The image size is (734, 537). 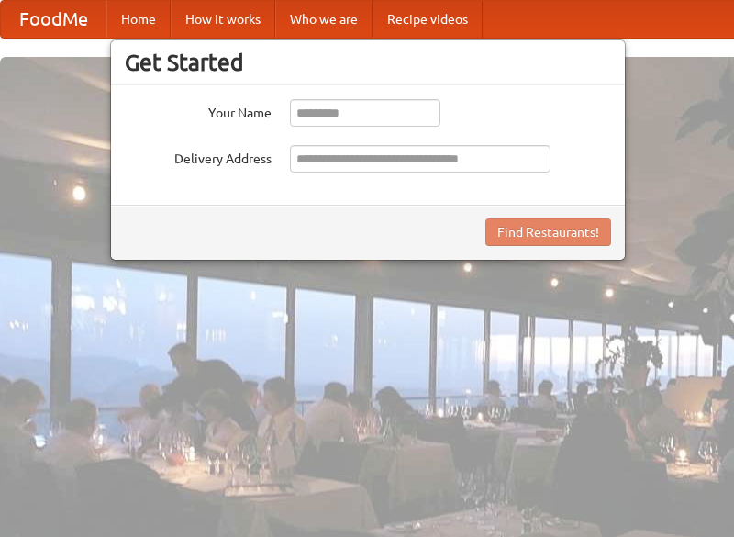 I want to click on h3: Get Started, so click(x=368, y=62).